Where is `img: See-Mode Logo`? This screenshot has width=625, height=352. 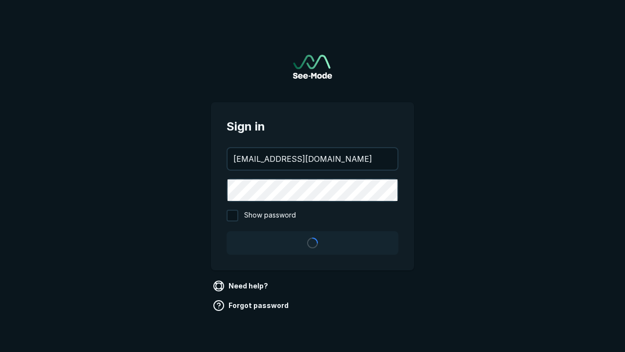 img: See-Mode Logo is located at coordinates (313, 66).